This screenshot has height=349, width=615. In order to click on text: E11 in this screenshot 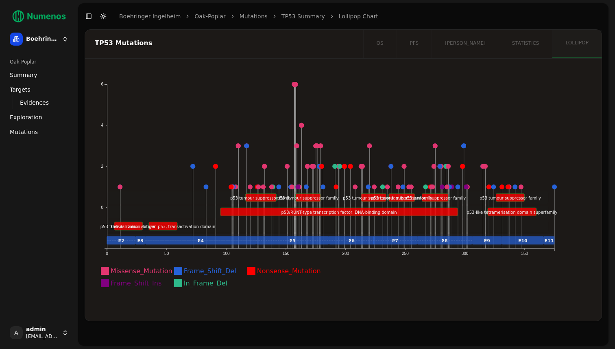, I will do `click(549, 241)`.